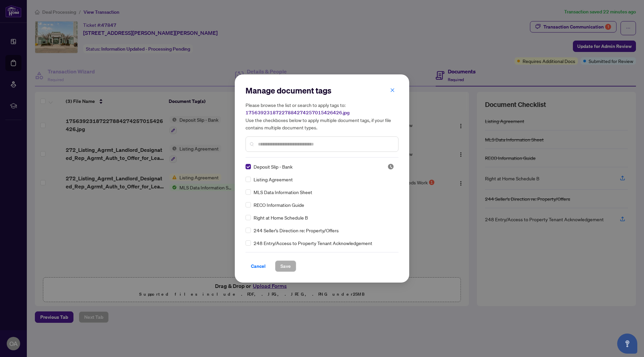  What do you see at coordinates (322, 90) in the screenshot?
I see `h2: Manage document tags` at bounding box center [322, 90].